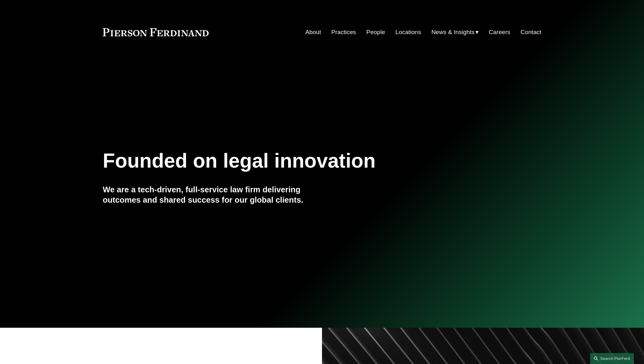  Describe the element at coordinates (344, 32) in the screenshot. I see `a: Practices` at that location.